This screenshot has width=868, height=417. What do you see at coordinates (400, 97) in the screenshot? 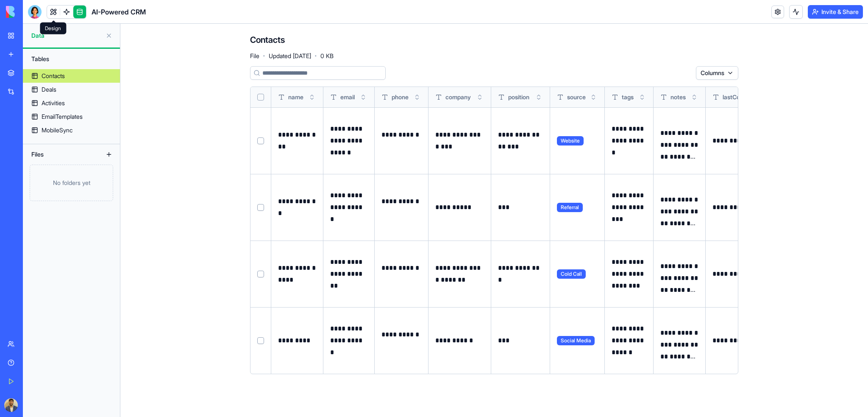
I see `span: phone` at bounding box center [400, 97].